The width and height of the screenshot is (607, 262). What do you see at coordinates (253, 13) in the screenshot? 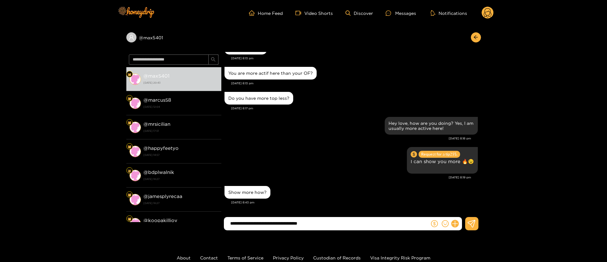
I see `span: home` at bounding box center [253, 13].